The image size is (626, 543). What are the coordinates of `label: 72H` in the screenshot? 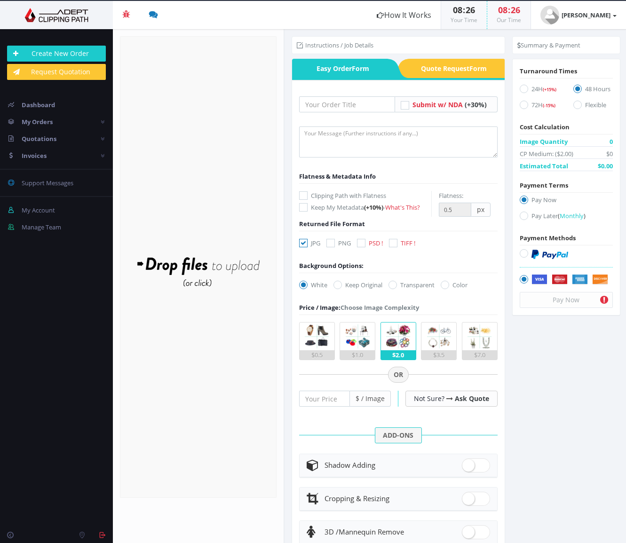 It's located at (539, 106).